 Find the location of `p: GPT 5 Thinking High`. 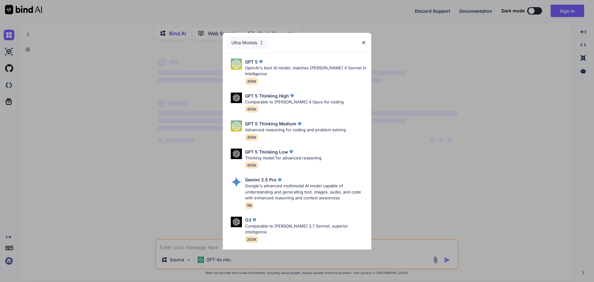

p: GPT 5 Thinking High is located at coordinates (267, 96).